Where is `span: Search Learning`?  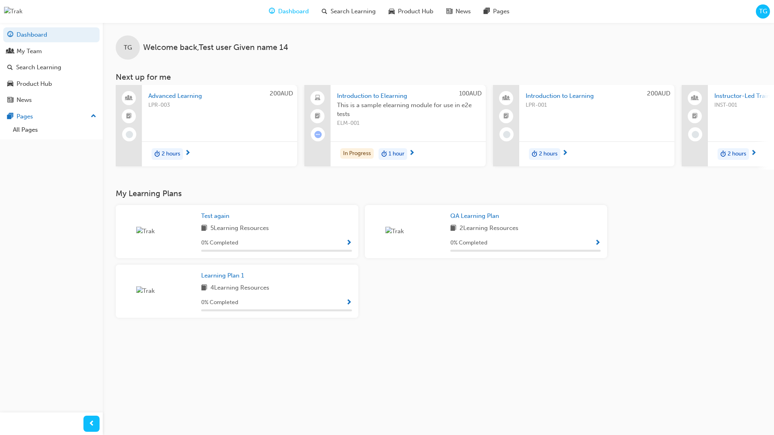
span: Search Learning is located at coordinates (353, 11).